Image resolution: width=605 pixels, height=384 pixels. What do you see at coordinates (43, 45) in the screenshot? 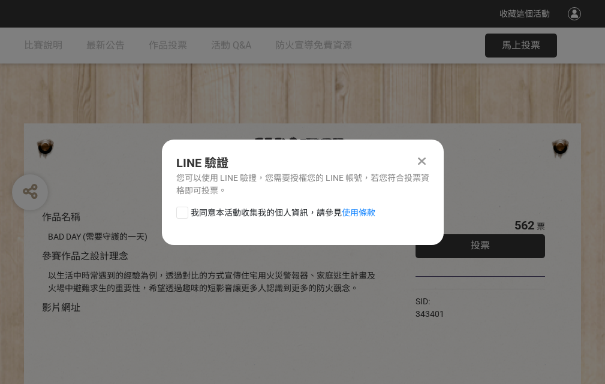
I see `span: 比賽說明` at bounding box center [43, 45].